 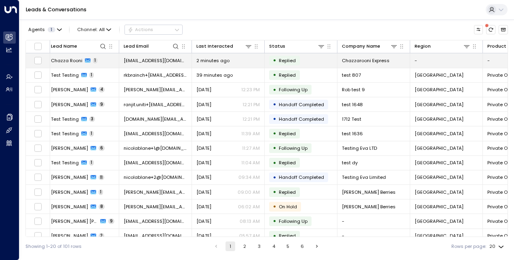 What do you see at coordinates (251, 148) in the screenshot?
I see `p: 11:27 AM` at bounding box center [251, 148].